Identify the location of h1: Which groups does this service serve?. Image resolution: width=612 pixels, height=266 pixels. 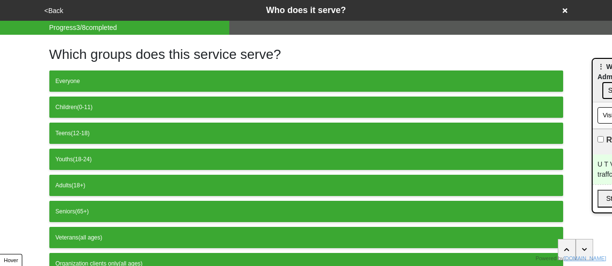
(306, 55).